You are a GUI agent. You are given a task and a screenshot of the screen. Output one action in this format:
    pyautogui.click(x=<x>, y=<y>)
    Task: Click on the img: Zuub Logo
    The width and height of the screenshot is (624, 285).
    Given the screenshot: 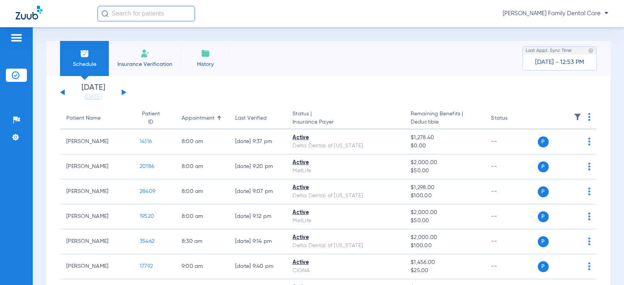 What is the action you would take?
    pyautogui.click(x=29, y=12)
    